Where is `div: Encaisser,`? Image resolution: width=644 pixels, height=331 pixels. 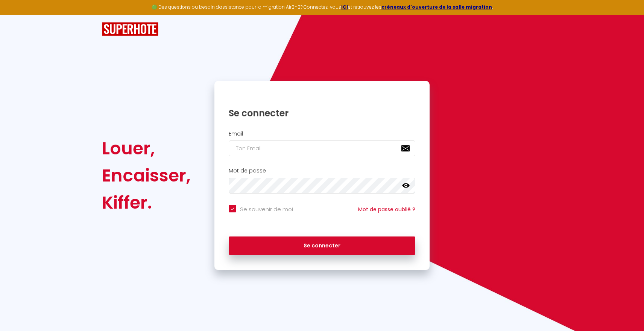
div: Encaisser, is located at coordinates (147, 175).